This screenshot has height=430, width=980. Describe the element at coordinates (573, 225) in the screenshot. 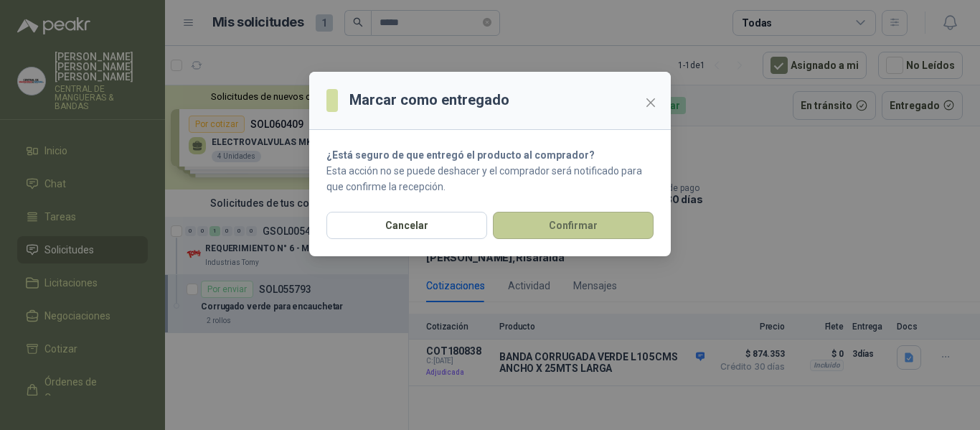

I see `button: Confirmar` at that location.